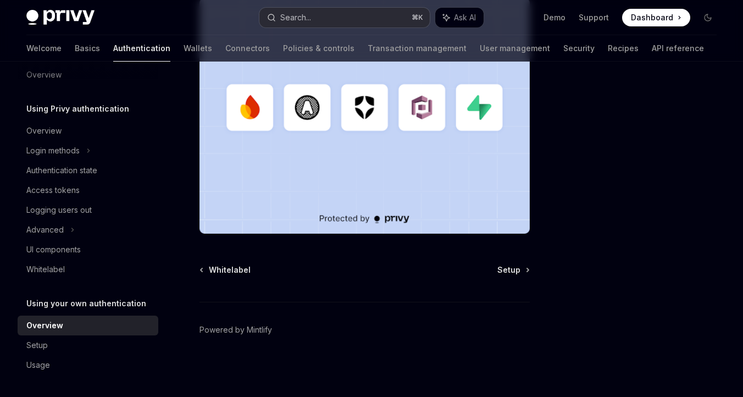  I want to click on a: Recipes, so click(623, 48).